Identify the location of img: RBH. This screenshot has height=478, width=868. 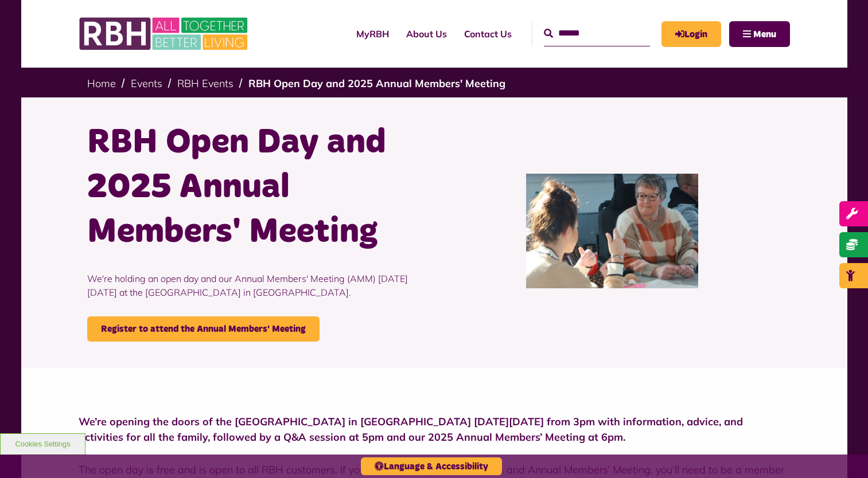
(165, 34).